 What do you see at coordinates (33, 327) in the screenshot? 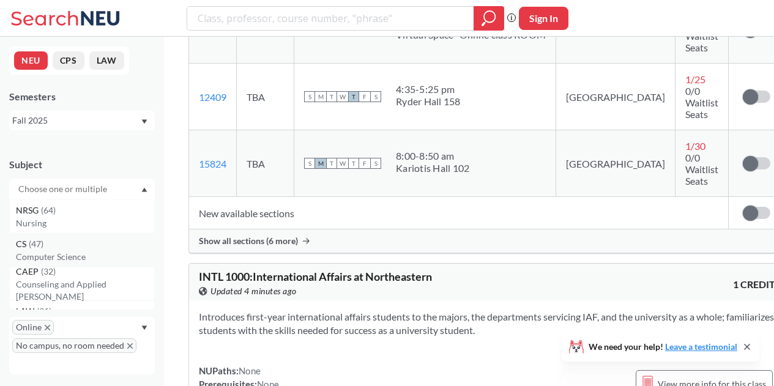
I see `span: OnlineX to remove pill` at bounding box center [33, 327].